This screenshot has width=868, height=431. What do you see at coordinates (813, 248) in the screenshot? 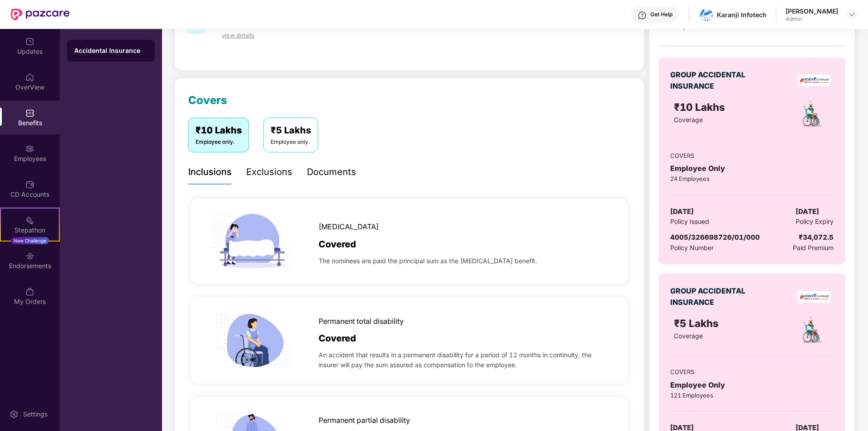
I see `span: Paid Premium` at bounding box center [813, 248].